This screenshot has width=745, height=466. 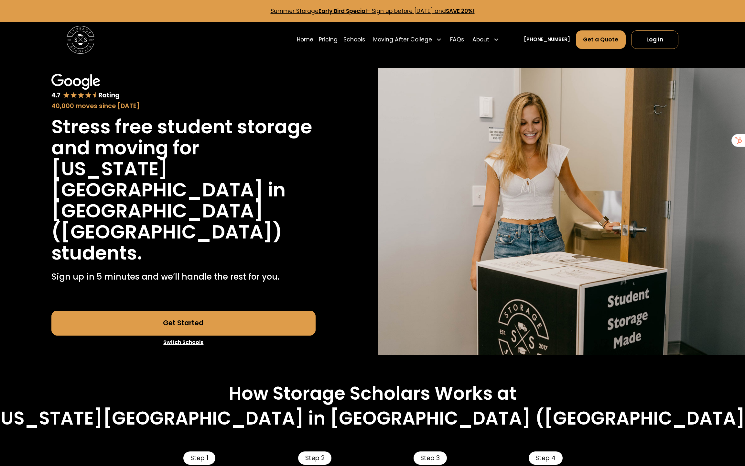 What do you see at coordinates (165, 277) in the screenshot?
I see `p: Sign up in 5 minutes and we’ll handle the rest for you.` at bounding box center [165, 277].